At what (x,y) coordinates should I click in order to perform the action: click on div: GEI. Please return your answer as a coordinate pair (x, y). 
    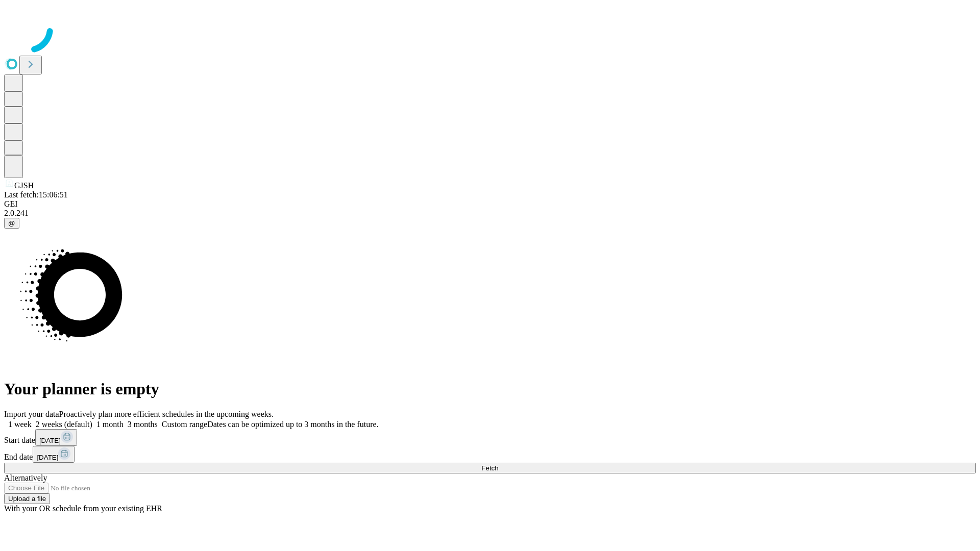
    Looking at the image, I should click on (490, 204).